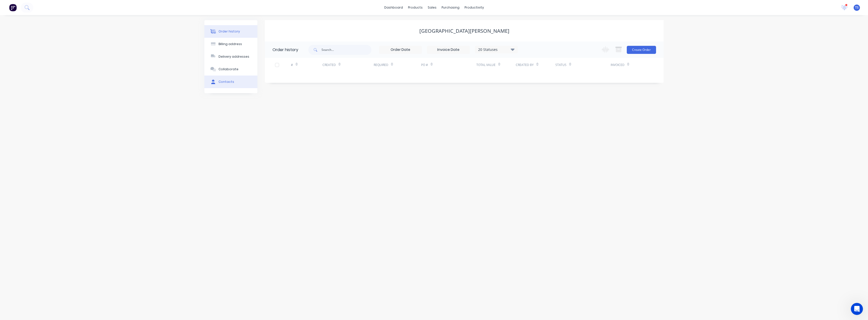  What do you see at coordinates (227, 82) in the screenshot?
I see `div: Contacts` at bounding box center [227, 82].